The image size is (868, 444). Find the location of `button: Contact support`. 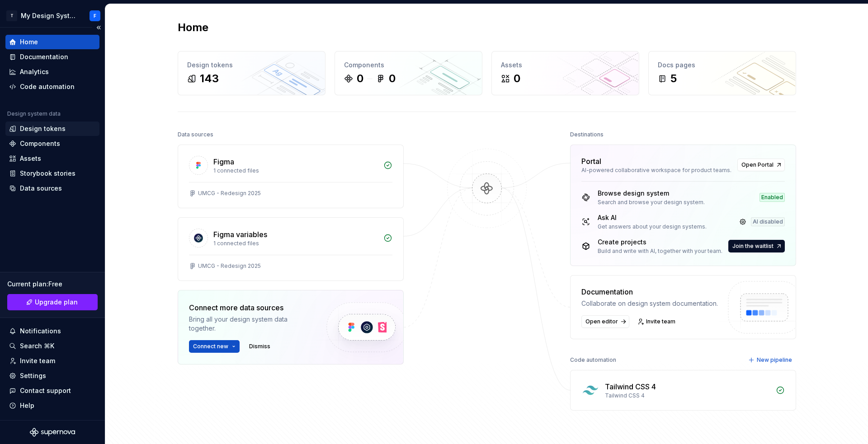

button: Contact support is located at coordinates (53, 391).